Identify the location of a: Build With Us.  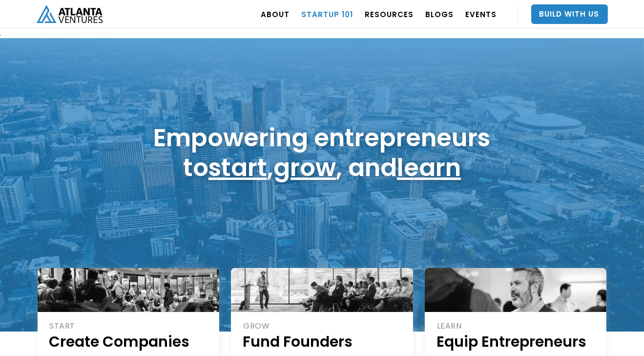
(569, 14).